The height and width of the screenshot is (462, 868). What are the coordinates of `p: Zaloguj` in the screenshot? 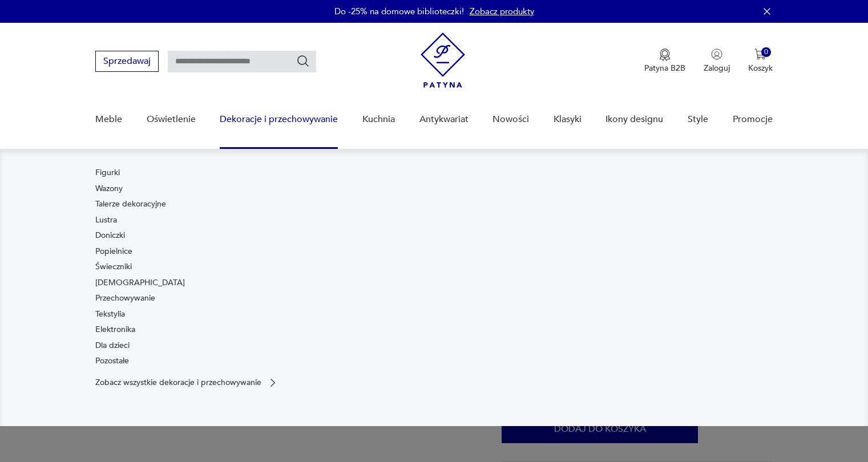 It's located at (717, 68).